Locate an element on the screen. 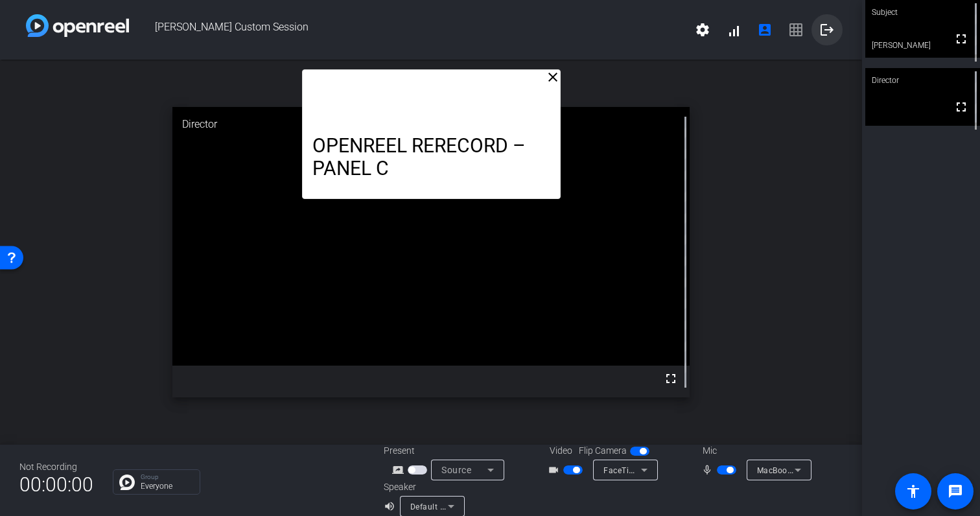 This screenshot has height=516, width=980. img: Chat Icon is located at coordinates (127, 483).